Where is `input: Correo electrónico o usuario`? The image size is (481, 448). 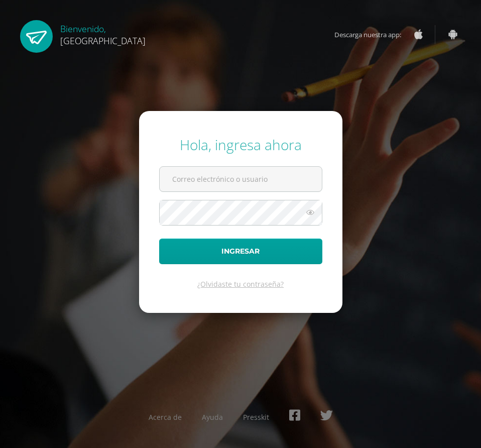
input: Correo electrónico o usuario is located at coordinates (241, 179).